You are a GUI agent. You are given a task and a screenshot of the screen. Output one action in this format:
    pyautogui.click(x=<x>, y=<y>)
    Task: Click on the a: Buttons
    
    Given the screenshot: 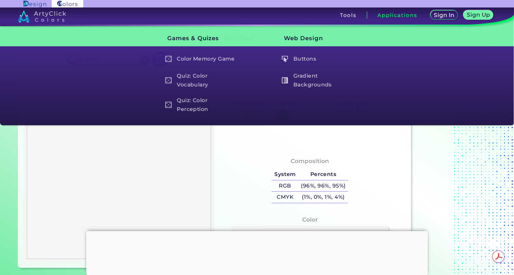 What is the action you would take?
    pyautogui.click(x=318, y=59)
    